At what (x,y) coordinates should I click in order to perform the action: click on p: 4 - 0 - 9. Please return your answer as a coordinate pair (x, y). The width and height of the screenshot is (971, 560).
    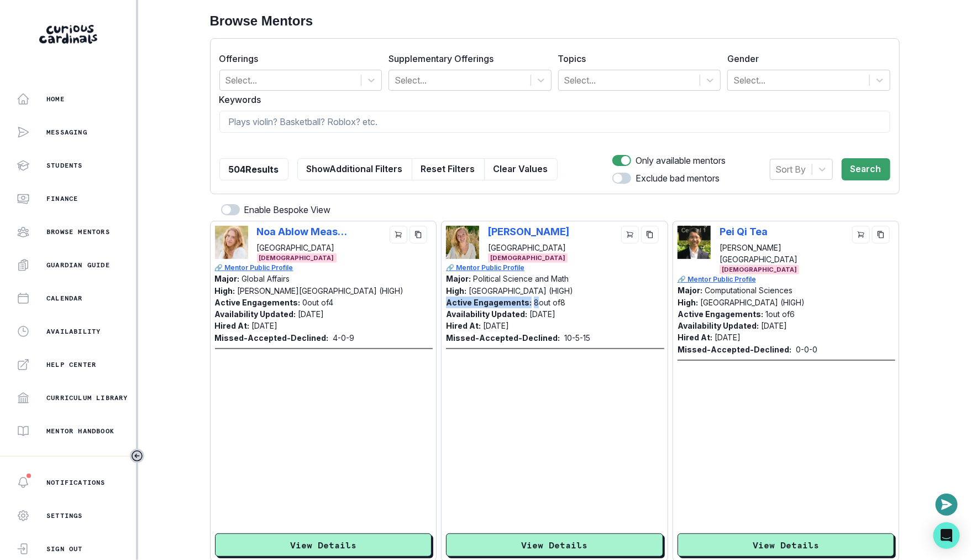
    Looking at the image, I should click on (344, 338).